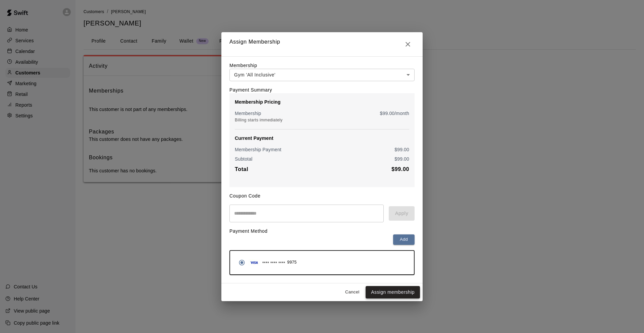  I want to click on p: Membership Pricing, so click(322, 102).